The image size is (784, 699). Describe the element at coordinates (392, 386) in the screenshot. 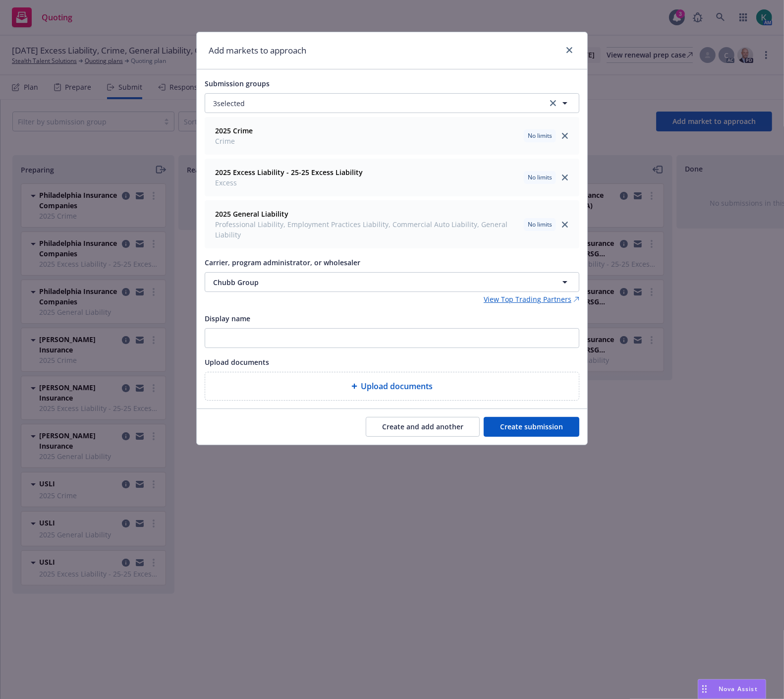

I see `div: Upload documents` at that location.